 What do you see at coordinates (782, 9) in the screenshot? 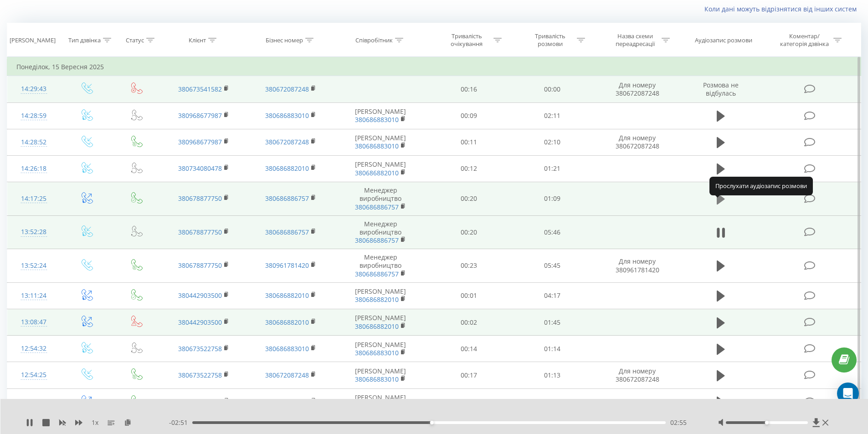
I see `a: Коли дані можуть відрізнятися вiд інших систем` at bounding box center [782, 9].